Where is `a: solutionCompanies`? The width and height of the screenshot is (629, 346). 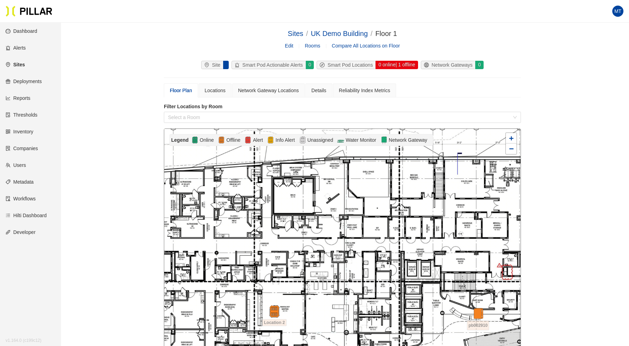 a: solutionCompanies is located at coordinates (22, 148).